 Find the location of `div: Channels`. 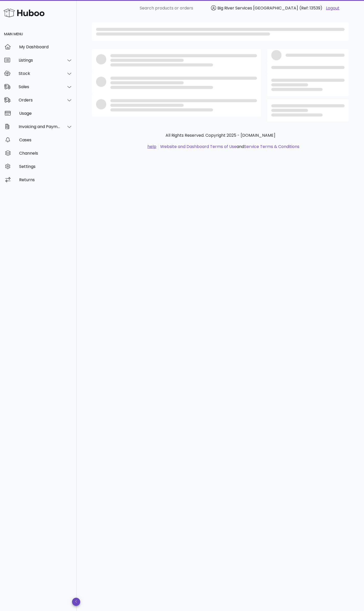

div: Channels is located at coordinates (46, 153).